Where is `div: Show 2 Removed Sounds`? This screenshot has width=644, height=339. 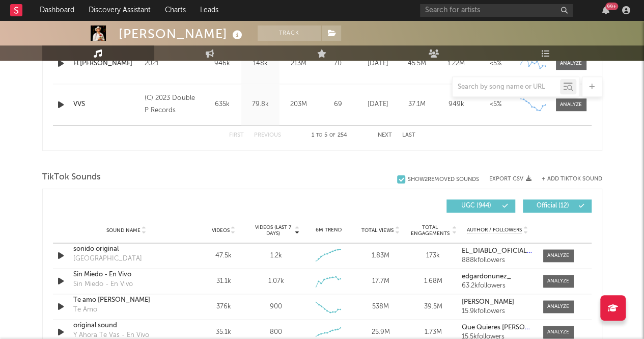 div: Show 2 Removed Sounds is located at coordinates (443, 179).